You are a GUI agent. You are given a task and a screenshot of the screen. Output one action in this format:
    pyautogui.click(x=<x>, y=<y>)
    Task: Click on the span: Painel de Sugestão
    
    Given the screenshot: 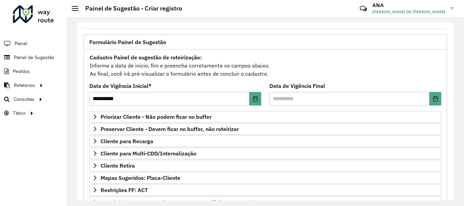 What is the action you would take?
    pyautogui.click(x=34, y=57)
    